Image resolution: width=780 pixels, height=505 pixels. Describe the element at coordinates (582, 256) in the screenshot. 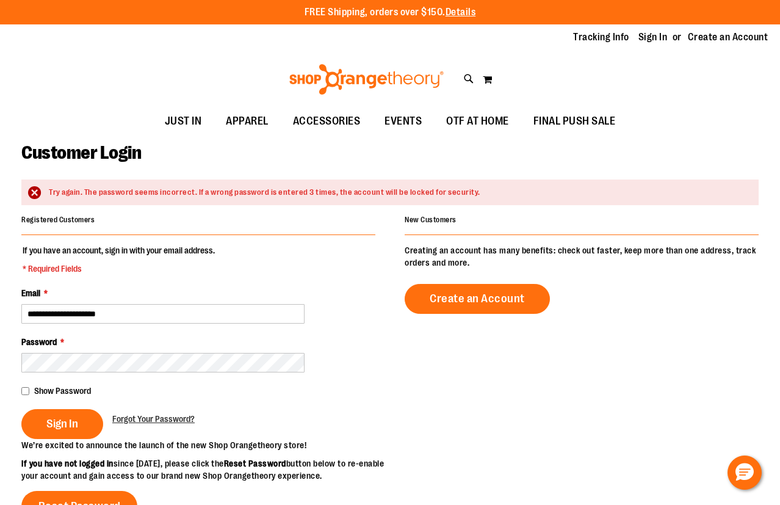

I see `p: Creating an account has many benefits: check out faster, keep more than one address, track orders...` at that location.